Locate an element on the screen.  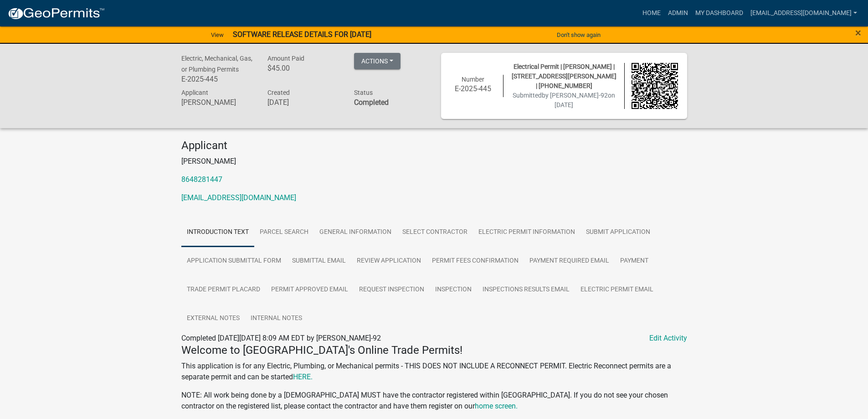
p: This application is for any Electric, Plumbing, or Mechanical permits - THIS DOES NOT INCLUDE A R... is located at coordinates (434, 371).